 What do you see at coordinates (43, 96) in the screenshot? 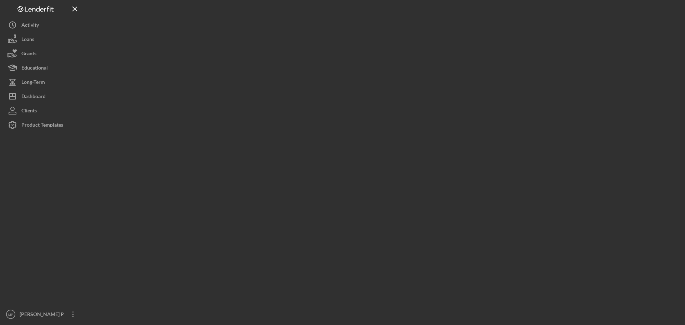
I see `button: Dashboard` at bounding box center [43, 96].